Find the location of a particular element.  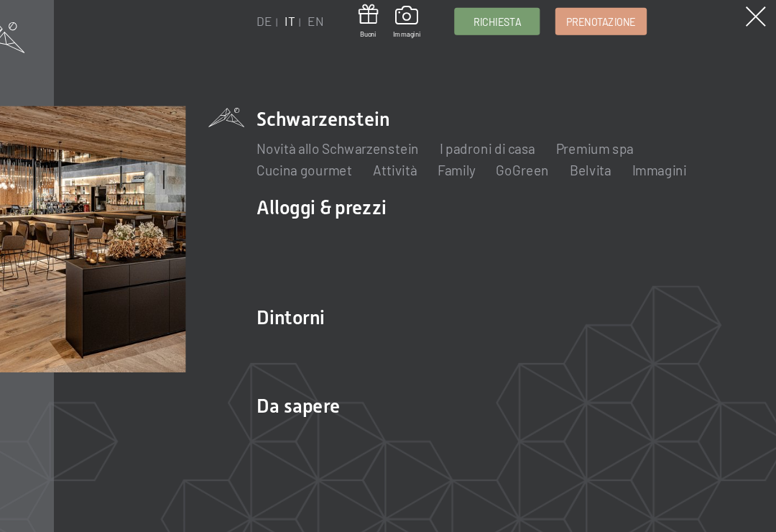

a: GoGreen is located at coordinates (538, 170).